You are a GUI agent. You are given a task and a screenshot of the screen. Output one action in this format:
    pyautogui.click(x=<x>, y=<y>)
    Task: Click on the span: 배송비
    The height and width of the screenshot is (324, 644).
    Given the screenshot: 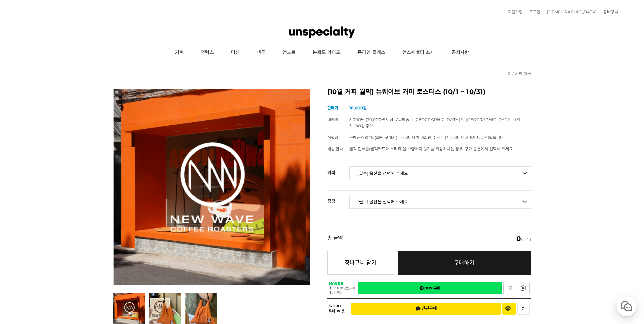 What is the action you would take?
    pyautogui.click(x=333, y=119)
    